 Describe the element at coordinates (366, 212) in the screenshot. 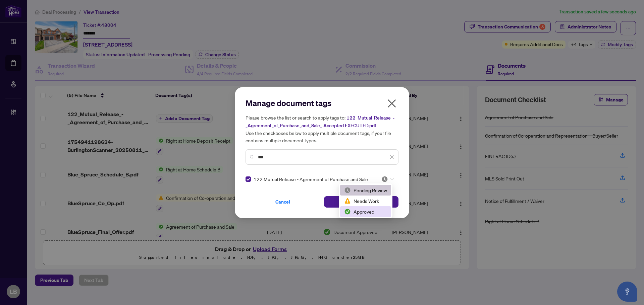

I see `div: Approved` at that location.